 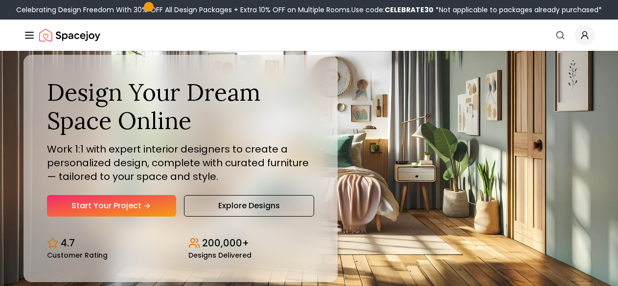 What do you see at coordinates (392, 10) in the screenshot?
I see `span: Use code:` at bounding box center [392, 10].